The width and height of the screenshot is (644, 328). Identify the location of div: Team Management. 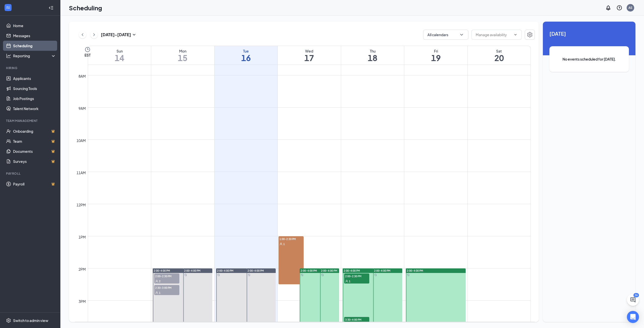
(30, 121).